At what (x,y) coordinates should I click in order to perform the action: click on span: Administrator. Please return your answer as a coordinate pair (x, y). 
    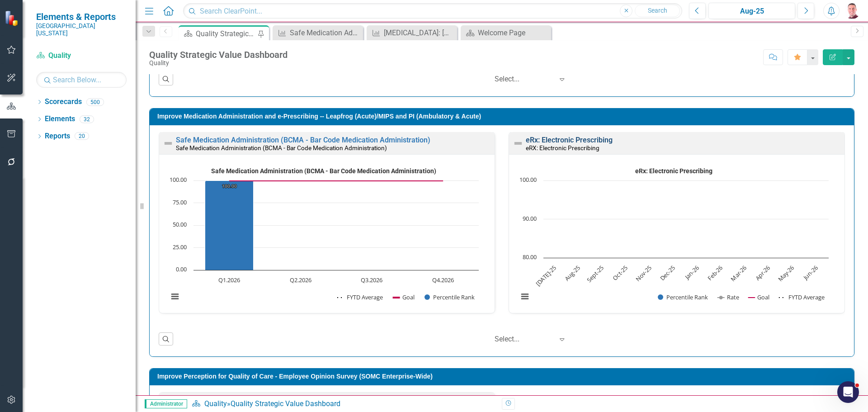
    Looking at the image, I should click on (166, 404).